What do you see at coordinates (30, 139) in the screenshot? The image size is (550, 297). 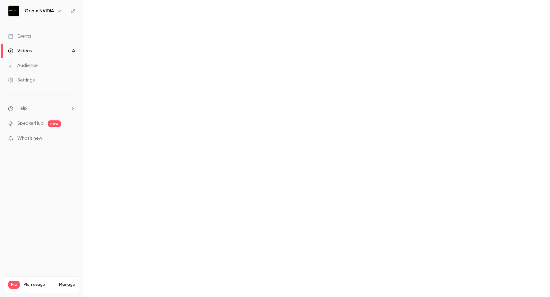 I see `span: What's new` at bounding box center [30, 139].